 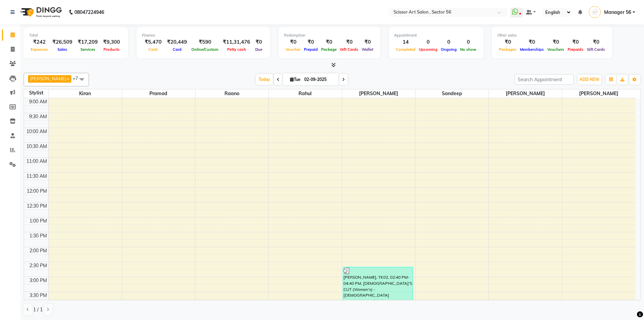 I want to click on div: ₹17,209, so click(x=88, y=42).